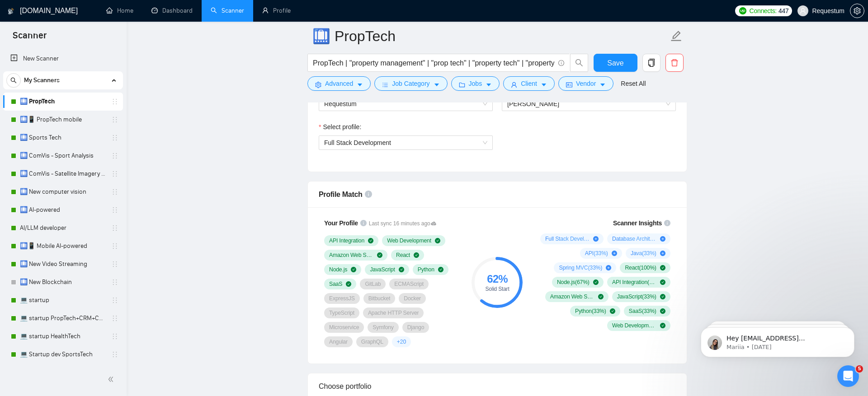 The image size is (868, 396). What do you see at coordinates (382, 269) in the screenshot?
I see `span: JavaScript` at bounding box center [382, 269].